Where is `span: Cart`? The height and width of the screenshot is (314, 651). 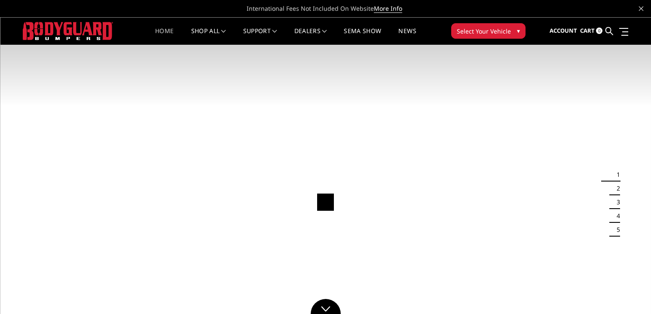 span: Cart is located at coordinates (588, 31).